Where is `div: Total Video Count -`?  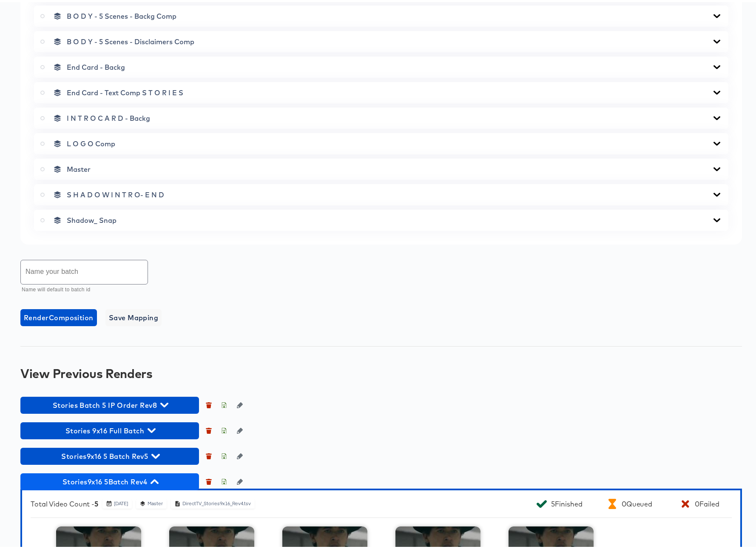 div: Total Video Count - is located at coordinates (64, 502).